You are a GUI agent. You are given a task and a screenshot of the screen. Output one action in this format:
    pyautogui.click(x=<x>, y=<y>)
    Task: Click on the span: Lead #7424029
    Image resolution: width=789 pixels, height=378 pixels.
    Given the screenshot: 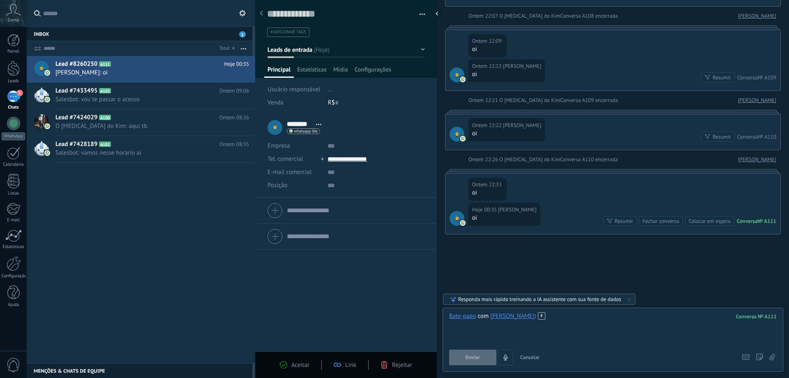 What is the action you would take?
    pyautogui.click(x=76, y=118)
    